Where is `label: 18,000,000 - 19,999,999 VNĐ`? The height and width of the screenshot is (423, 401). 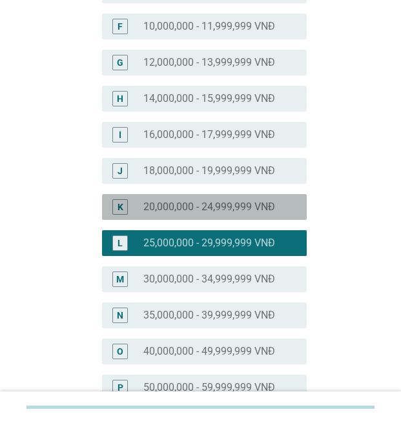 label: 18,000,000 - 19,999,999 VNĐ is located at coordinates (209, 171).